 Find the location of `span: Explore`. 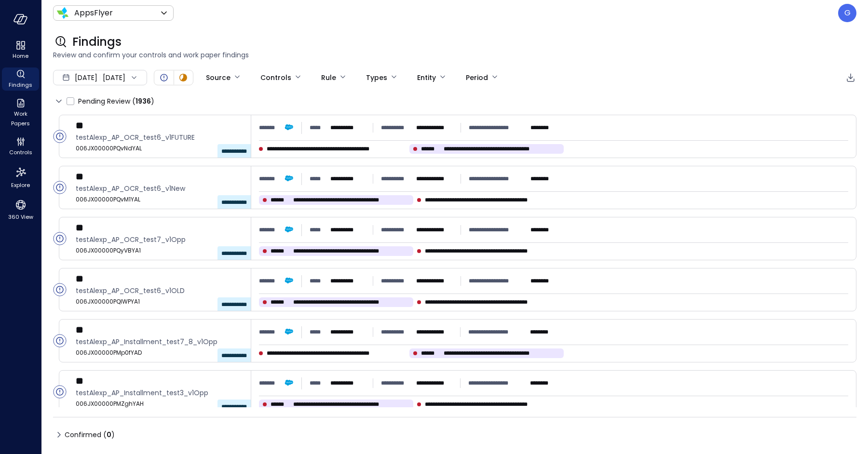

span: Explore is located at coordinates (20, 185).